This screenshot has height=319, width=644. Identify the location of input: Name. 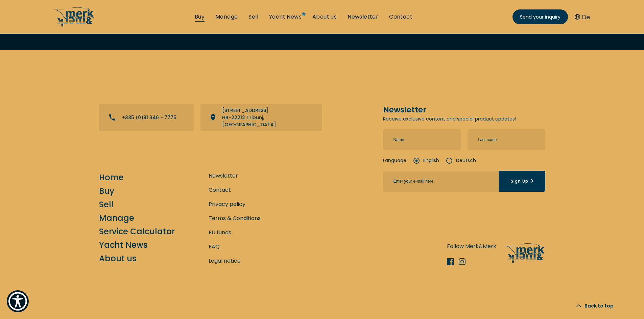
(422, 140).